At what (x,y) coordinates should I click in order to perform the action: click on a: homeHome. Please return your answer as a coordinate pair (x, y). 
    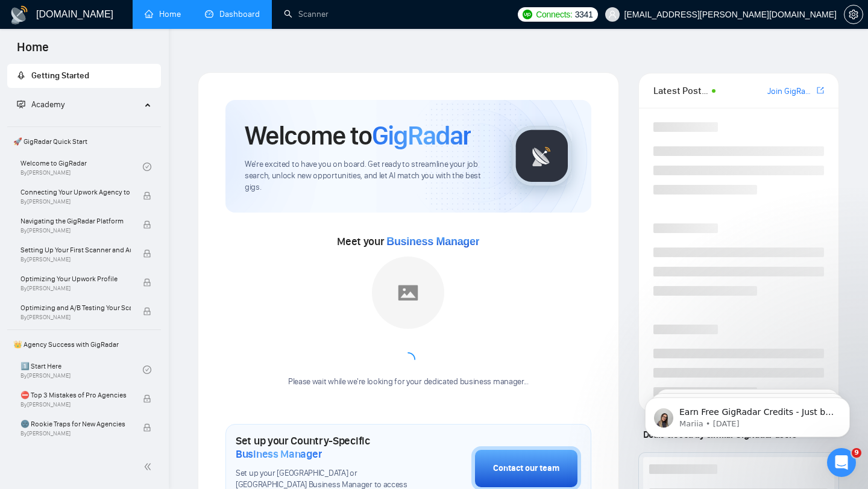
    Looking at the image, I should click on (162, 14).